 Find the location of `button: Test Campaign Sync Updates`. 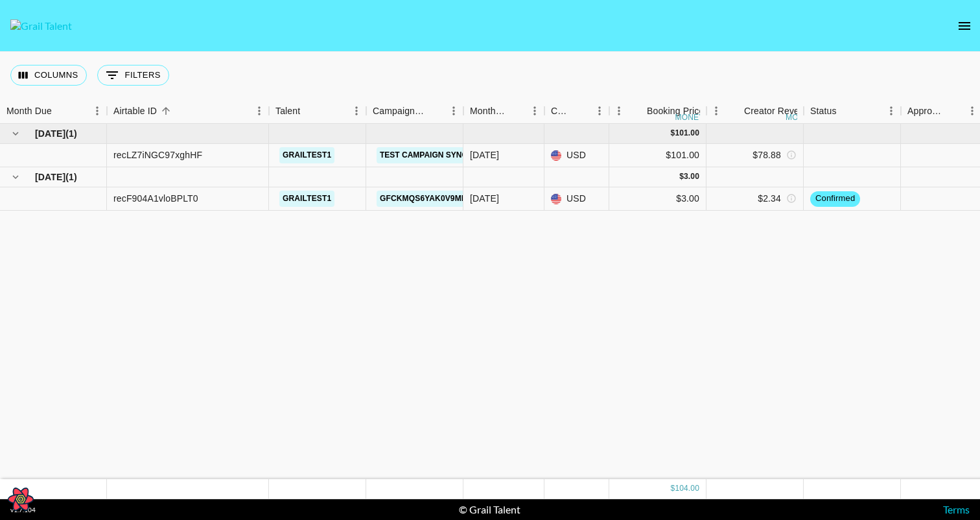

button: Test Campaign Sync Updates is located at coordinates (443, 155).